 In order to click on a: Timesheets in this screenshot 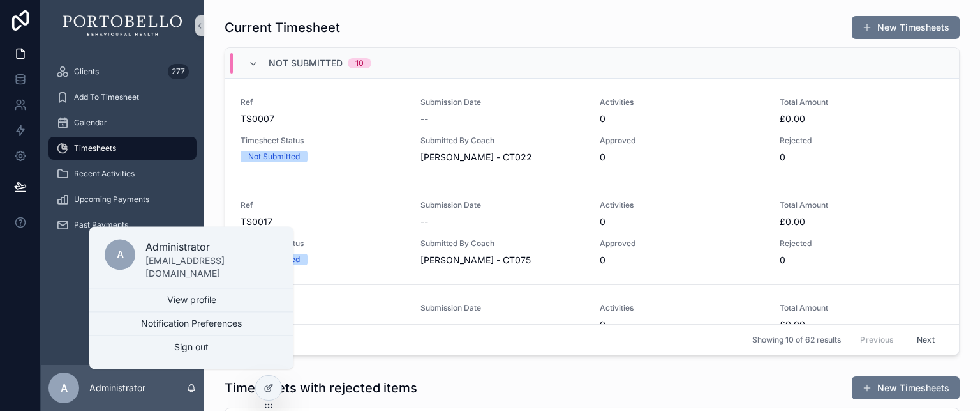, I will do `click(123, 148)`.